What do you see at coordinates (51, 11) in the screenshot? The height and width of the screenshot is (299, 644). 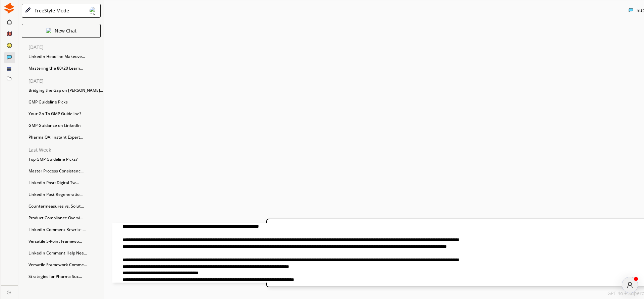 I see `div: FreeStyle Mode` at bounding box center [51, 11].